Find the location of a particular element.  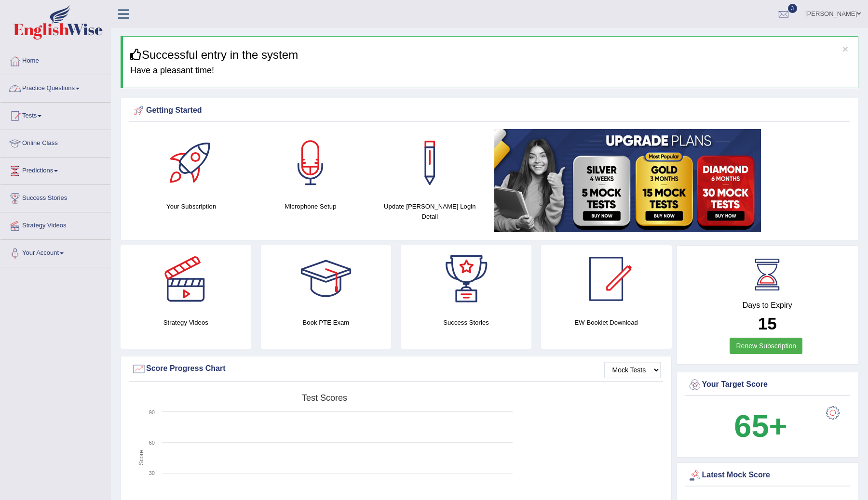

h3: Successful entry in the system is located at coordinates (490, 55).